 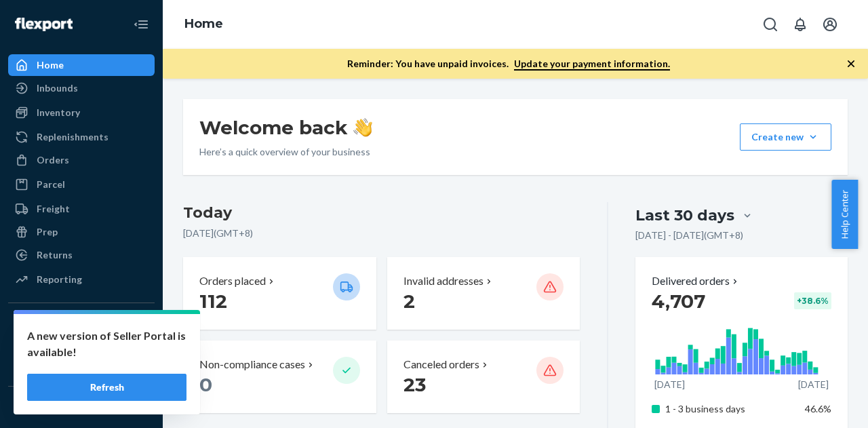 I want to click on span: 2, so click(x=409, y=301).